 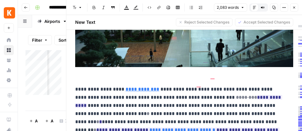 What do you see at coordinates (85, 22) in the screenshot?
I see `h2: New Text` at bounding box center [85, 22].